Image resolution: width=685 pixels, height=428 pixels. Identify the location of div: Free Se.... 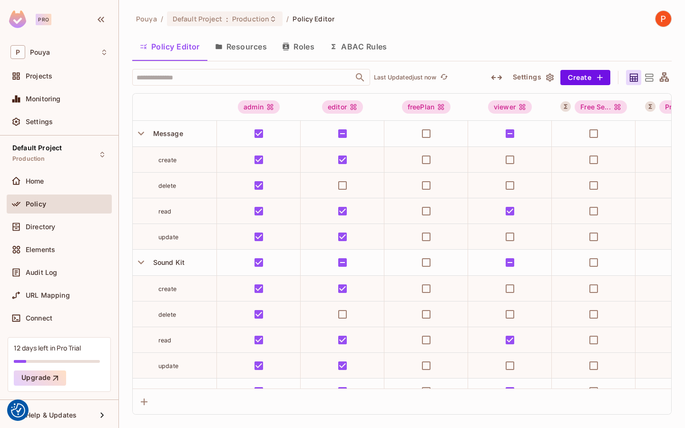
(601, 107).